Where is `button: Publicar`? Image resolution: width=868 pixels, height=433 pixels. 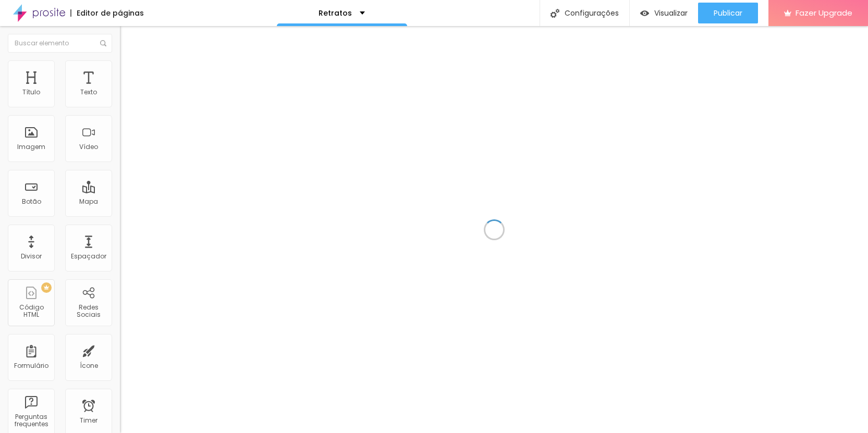
button: Publicar is located at coordinates (727, 13).